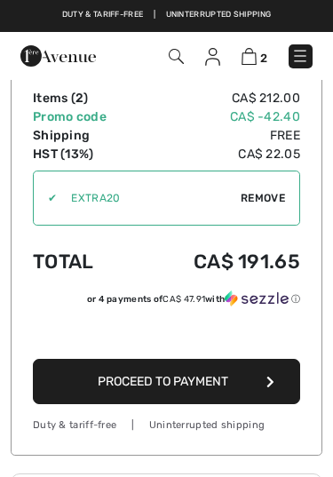 The height and width of the screenshot is (477, 333). Describe the element at coordinates (248, 56) in the screenshot. I see `img: Shopping Bag` at that location.